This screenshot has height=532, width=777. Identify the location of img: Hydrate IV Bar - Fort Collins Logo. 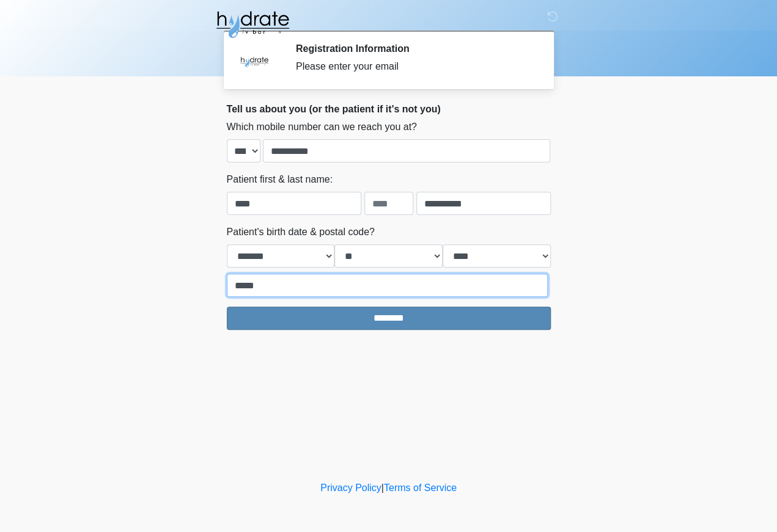
(253, 24).